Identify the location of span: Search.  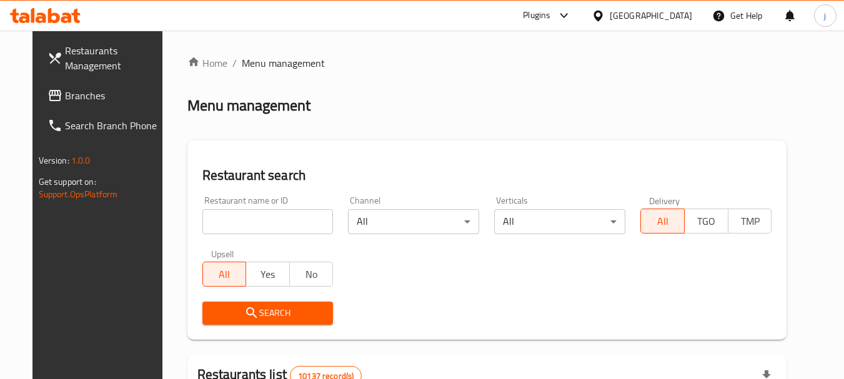
(268, 313).